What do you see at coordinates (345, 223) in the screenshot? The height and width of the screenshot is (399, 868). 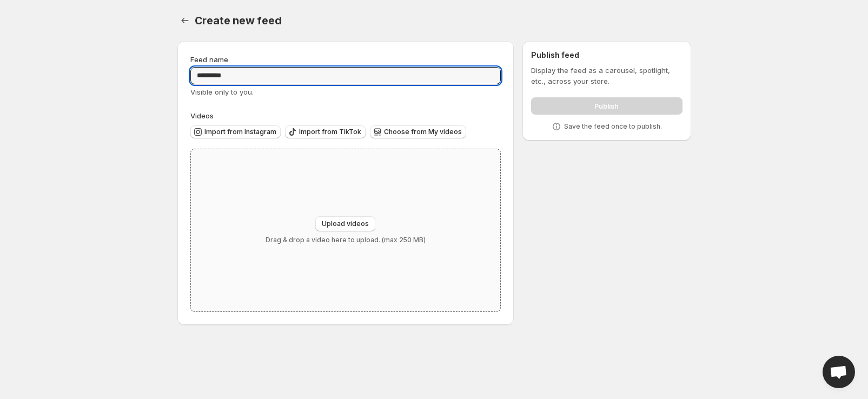 I see `button: Upload videos` at bounding box center [345, 223].